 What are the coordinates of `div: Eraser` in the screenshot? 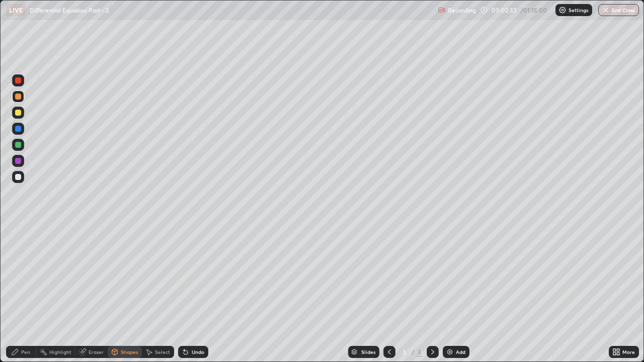 It's located at (96, 352).